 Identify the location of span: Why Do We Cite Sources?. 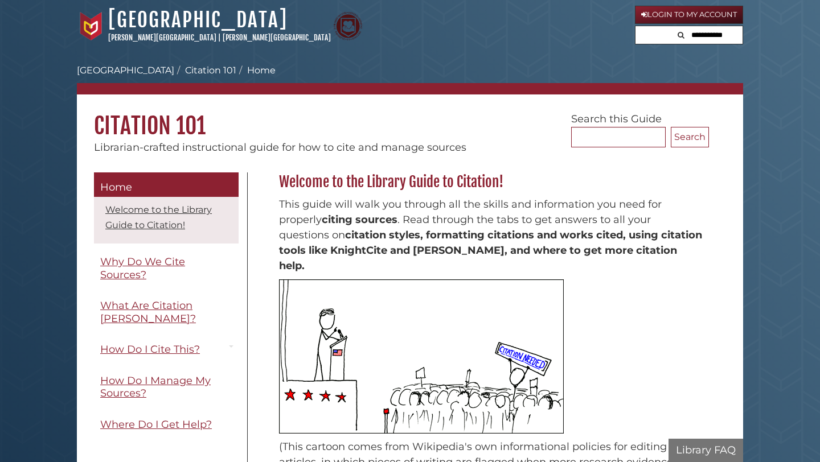
(142, 268).